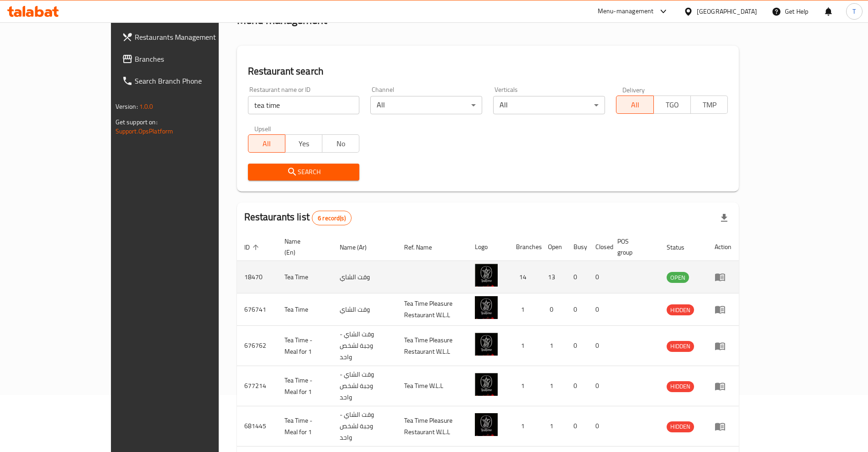  Describe the element at coordinates (424, 247) in the screenshot. I see `span: Ref. Name` at that location.